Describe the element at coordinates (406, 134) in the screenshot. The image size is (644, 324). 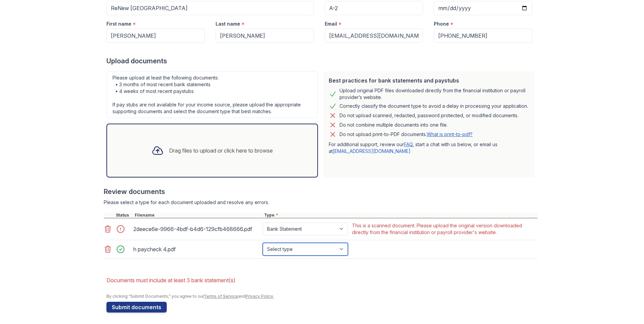
I see `p: Do not upload print-to-PDF documents.` at that location.